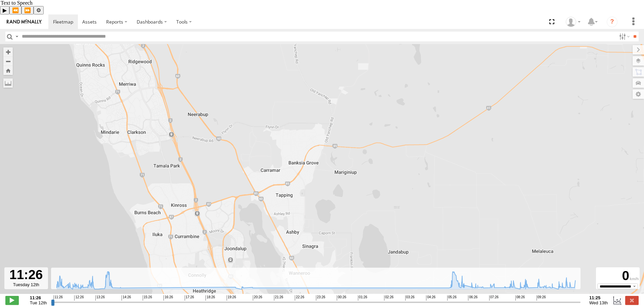 The image size is (644, 306). What do you see at coordinates (631, 300) in the screenshot?
I see `label: Close` at bounding box center [631, 300].